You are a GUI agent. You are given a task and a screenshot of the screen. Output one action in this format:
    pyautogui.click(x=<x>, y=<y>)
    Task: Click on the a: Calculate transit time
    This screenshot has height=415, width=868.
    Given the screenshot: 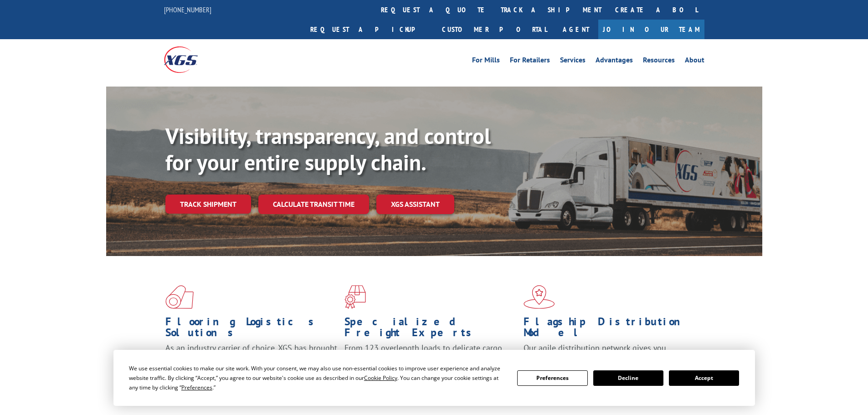 What is the action you would take?
    pyautogui.click(x=313, y=204)
    